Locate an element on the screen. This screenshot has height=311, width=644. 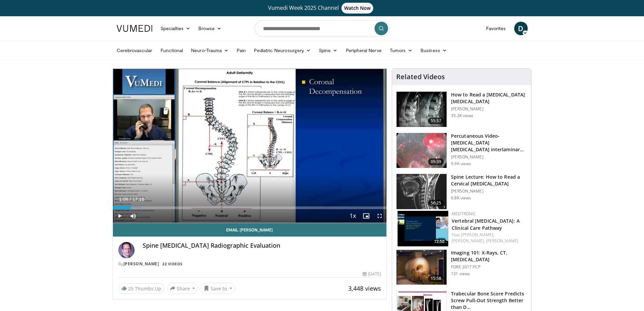
img: dc7b3f17-a8c9-4e2c-bcd6-cbc59e3b9805.150x105_q85_crop-smart_upscale.jpg is located at coordinates (422, 268).